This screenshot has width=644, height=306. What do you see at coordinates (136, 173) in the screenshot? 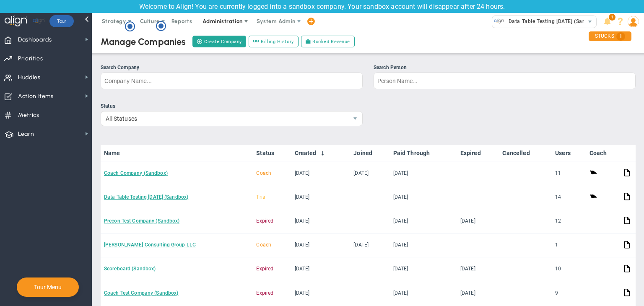
I see `a: Coach Company (Sandbox)` at bounding box center [136, 173].